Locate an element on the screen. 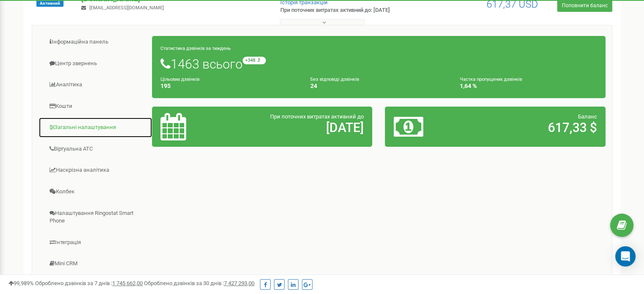  u: 1 745 662,00 is located at coordinates (128, 283).